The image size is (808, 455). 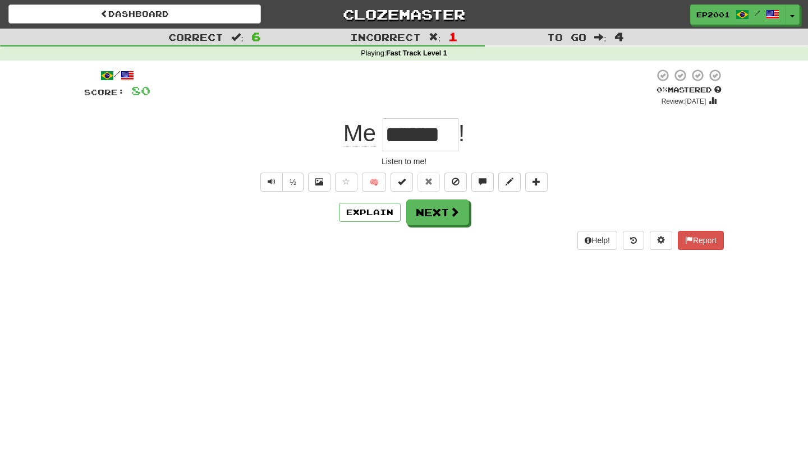 What do you see at coordinates (402, 182) in the screenshot?
I see `button: Set this sentence to 100% Mastered (alt+m)` at bounding box center [402, 182].